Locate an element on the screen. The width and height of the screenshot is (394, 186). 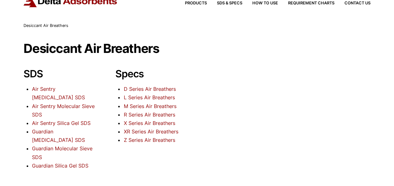
a: Products is located at coordinates (191, 3).